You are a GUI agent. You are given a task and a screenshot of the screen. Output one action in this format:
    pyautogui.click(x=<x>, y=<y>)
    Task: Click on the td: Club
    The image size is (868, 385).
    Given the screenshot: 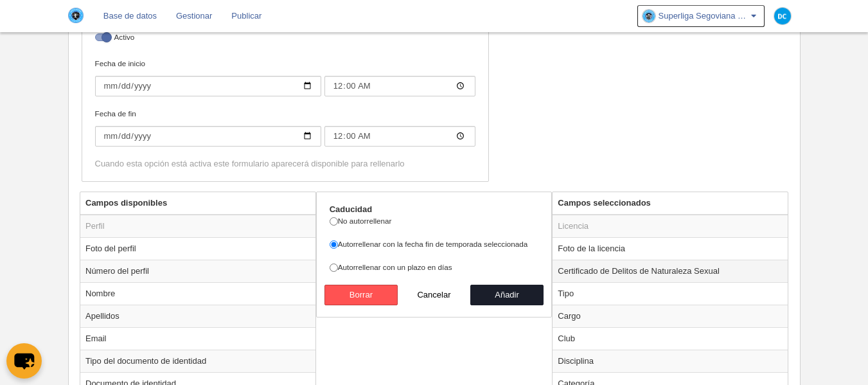 What is the action you would take?
    pyautogui.click(x=670, y=338)
    